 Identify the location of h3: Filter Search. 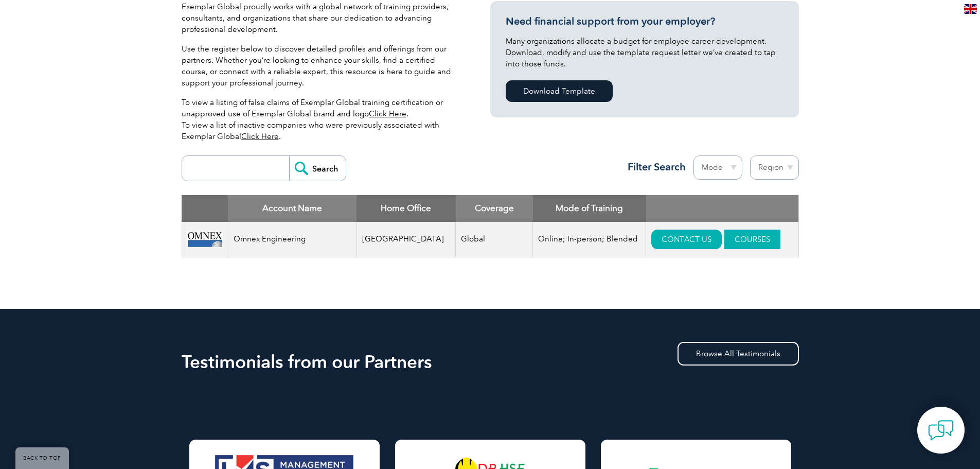
(653, 167).